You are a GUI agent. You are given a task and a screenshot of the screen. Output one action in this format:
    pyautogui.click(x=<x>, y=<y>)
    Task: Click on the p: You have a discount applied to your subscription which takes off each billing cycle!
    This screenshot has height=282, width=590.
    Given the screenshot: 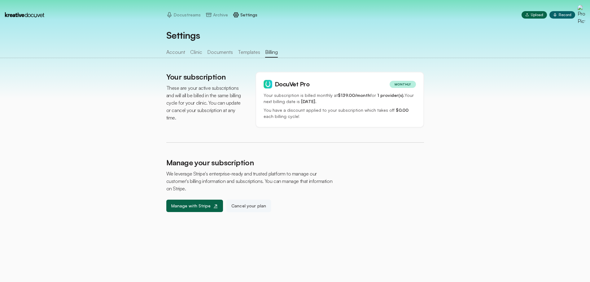 What is the action you would take?
    pyautogui.click(x=340, y=112)
    